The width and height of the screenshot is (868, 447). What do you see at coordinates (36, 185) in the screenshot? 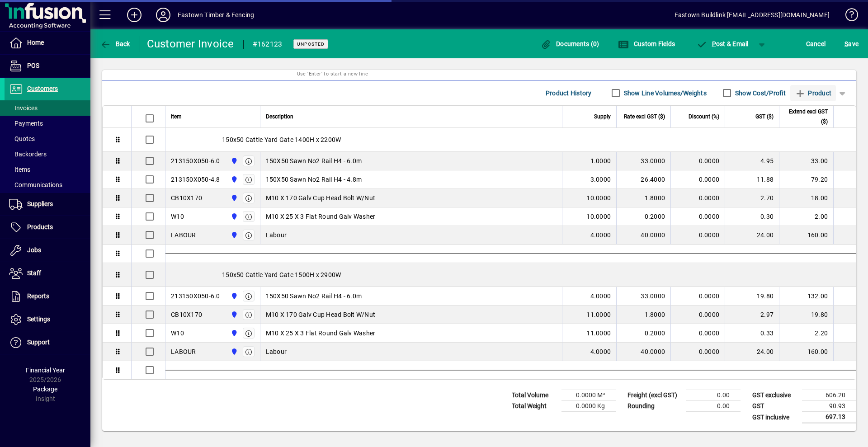
I see `span: Communications` at bounding box center [36, 185].